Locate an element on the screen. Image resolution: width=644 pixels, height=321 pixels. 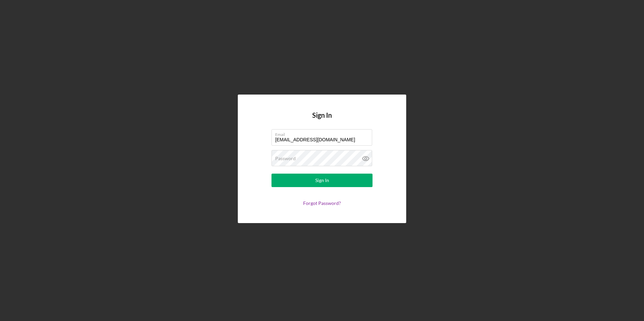
label: Email is located at coordinates (324, 133).